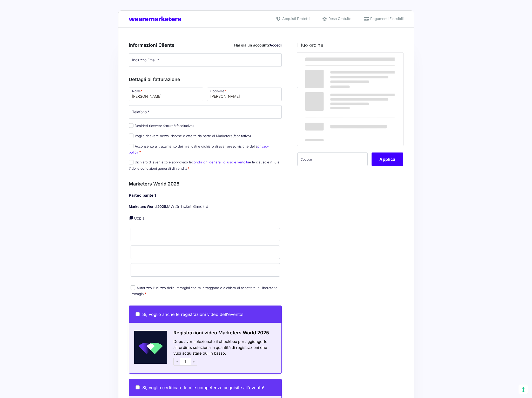 This screenshot has width=532, height=398. What do you see at coordinates (131, 218) in the screenshot?
I see `a: Copia i dettagli dell'acquirente` at bounding box center [131, 218].